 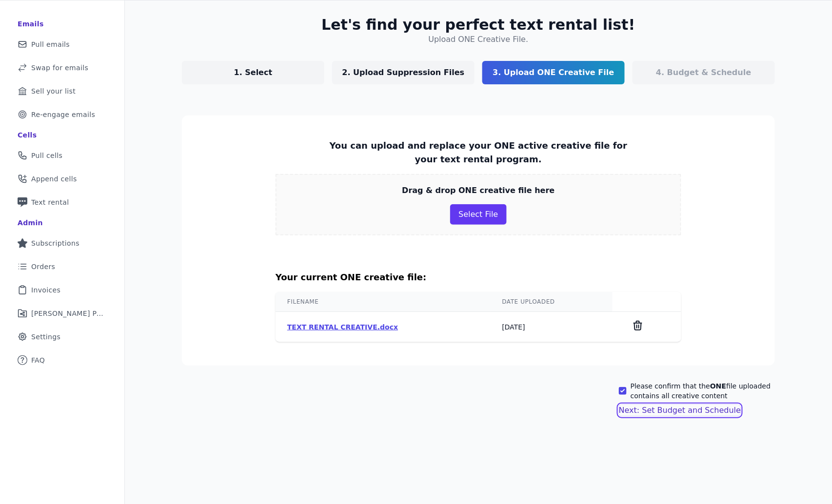 I want to click on button: Select File, so click(x=478, y=215).